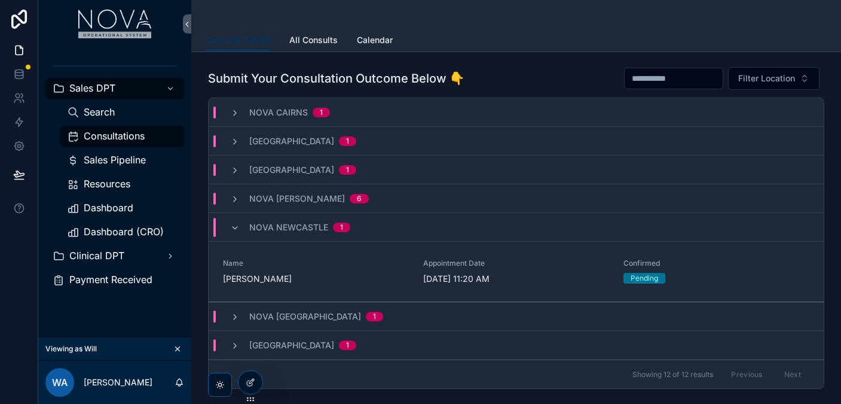  What do you see at coordinates (359, 198) in the screenshot?
I see `div: 6` at bounding box center [359, 198].